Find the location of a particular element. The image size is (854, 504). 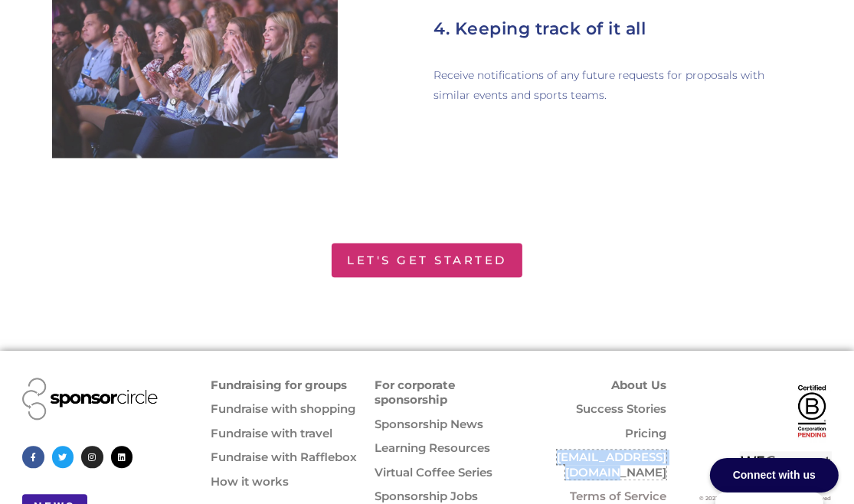

a: Fundraise with shopping is located at coordinates (283, 408).